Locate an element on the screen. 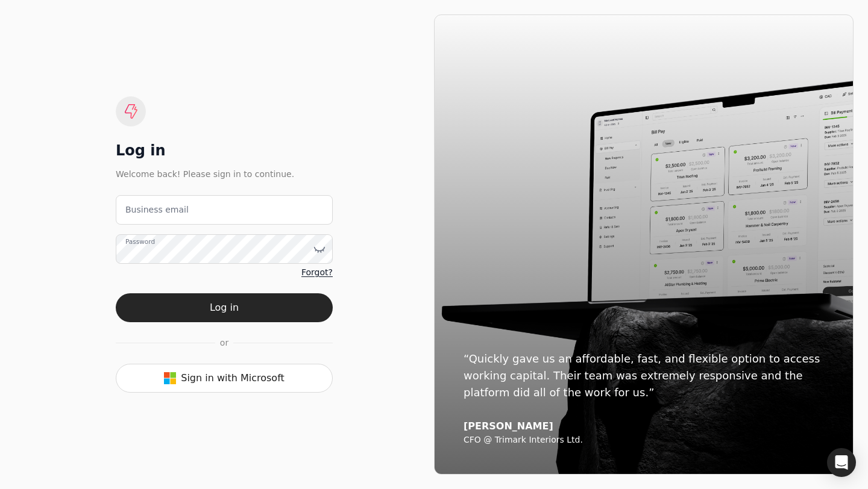 The height and width of the screenshot is (489, 868). div: CFO @ Trimark Interiors Ltd. is located at coordinates (644, 440).